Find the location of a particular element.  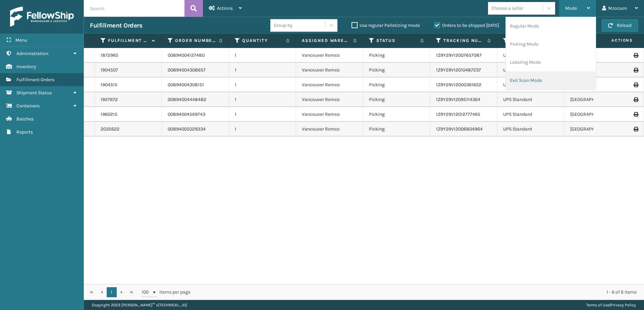

td: 00894004127480 is located at coordinates (195, 55).